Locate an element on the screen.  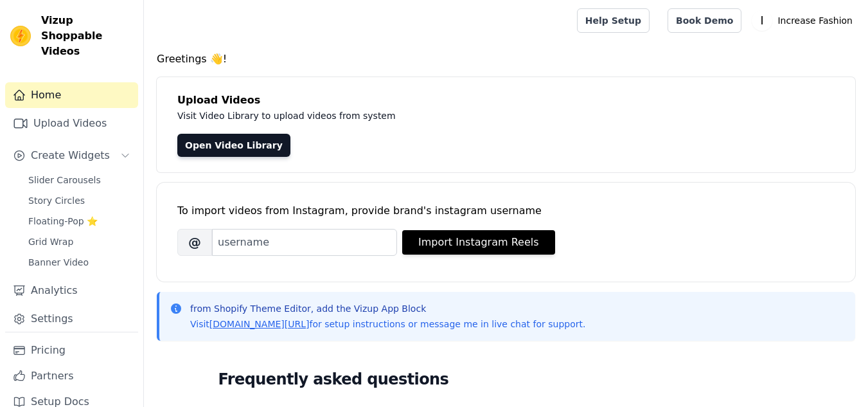
button: Import Instagram Reels is located at coordinates (479, 243).